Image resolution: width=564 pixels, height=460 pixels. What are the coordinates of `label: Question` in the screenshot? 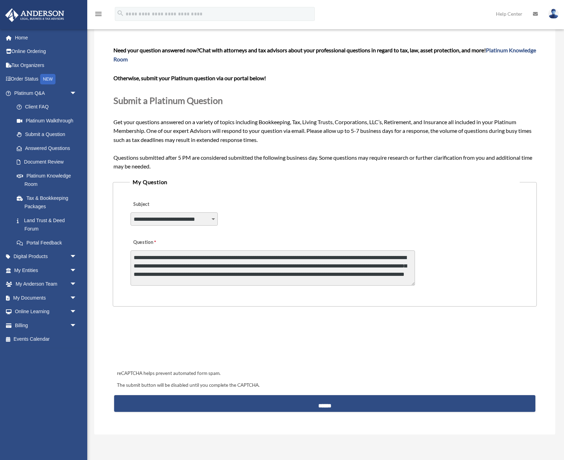 It's located at (157, 242).